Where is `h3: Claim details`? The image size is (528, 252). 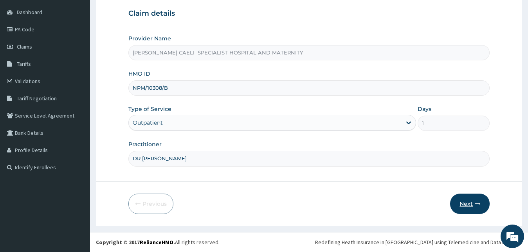
h3: Claim details is located at coordinates (309, 14).